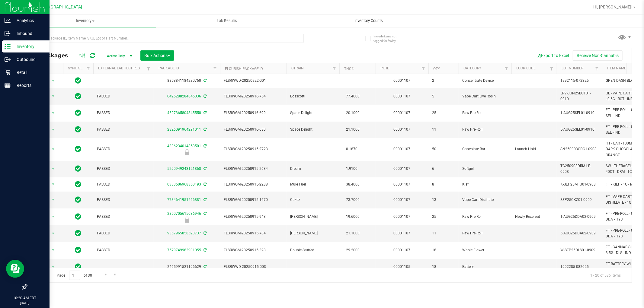 Image resolution: width=644 pixels, height=308 pixels. I want to click on span: FLSRWGM-20250915-328, so click(253, 250).